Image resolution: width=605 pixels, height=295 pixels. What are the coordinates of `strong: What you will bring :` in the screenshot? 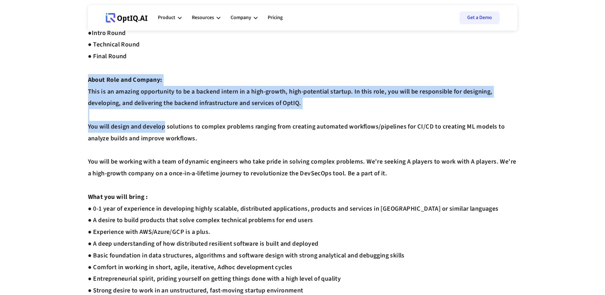 It's located at (118, 197).